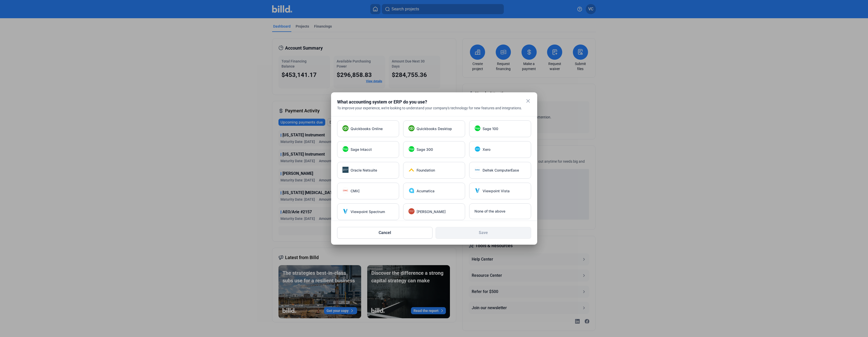 The image size is (868, 337). Describe the element at coordinates (385, 233) in the screenshot. I see `button: Cancel` at that location.